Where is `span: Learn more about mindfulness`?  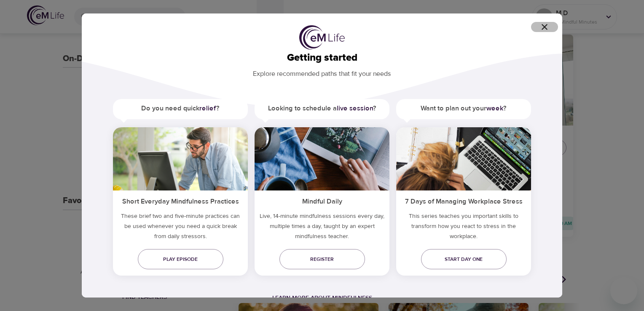
span: Learn more about mindfulness is located at coordinates (322, 298).